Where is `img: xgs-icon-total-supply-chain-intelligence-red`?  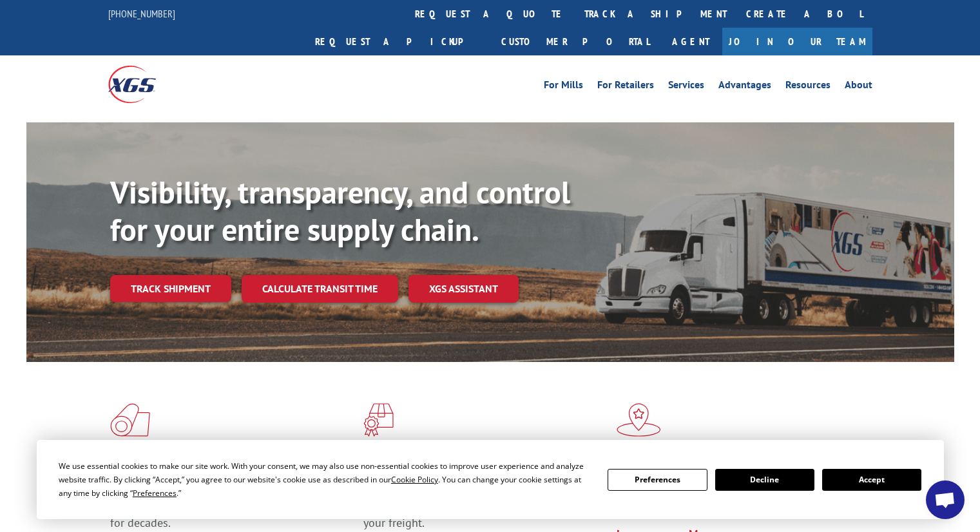 img: xgs-icon-total-supply-chain-intelligence-red is located at coordinates (130, 420).